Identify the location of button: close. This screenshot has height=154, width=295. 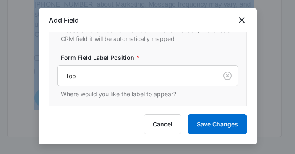
(242, 20).